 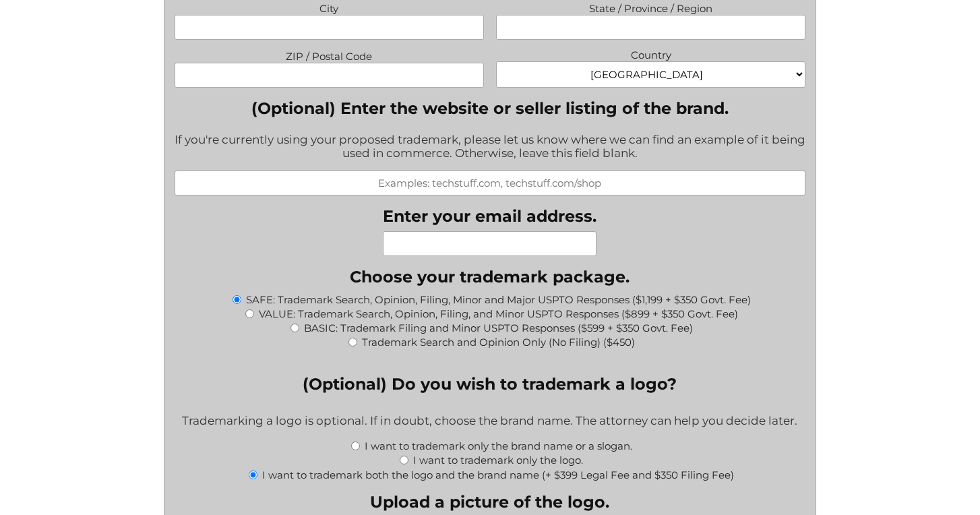 What do you see at coordinates (489, 383) in the screenshot?
I see `legend: (Optional) Do you wish to trademark a logo?` at bounding box center [489, 383].